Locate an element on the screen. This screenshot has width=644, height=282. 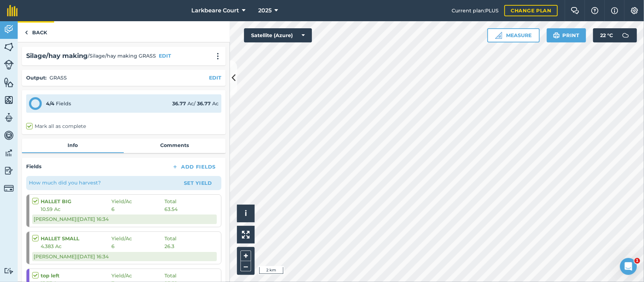
span: / Silage/hay making GRASS is located at coordinates (121, 56).